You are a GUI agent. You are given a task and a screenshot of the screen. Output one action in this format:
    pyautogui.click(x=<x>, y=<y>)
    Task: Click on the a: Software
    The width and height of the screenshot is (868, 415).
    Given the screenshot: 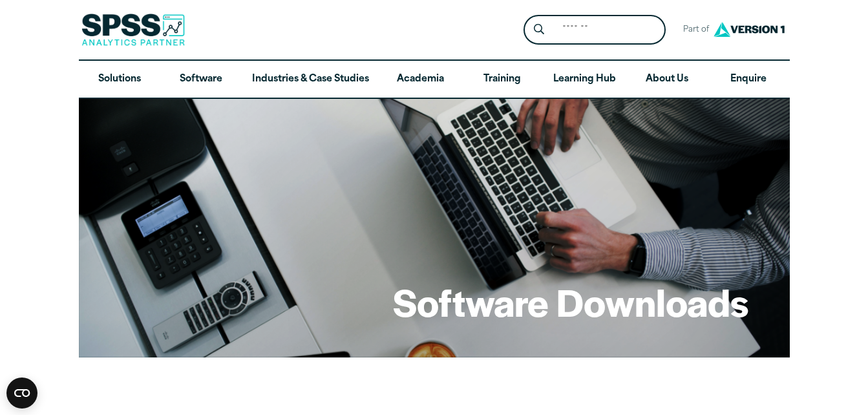 What is the action you would take?
    pyautogui.click(x=201, y=80)
    